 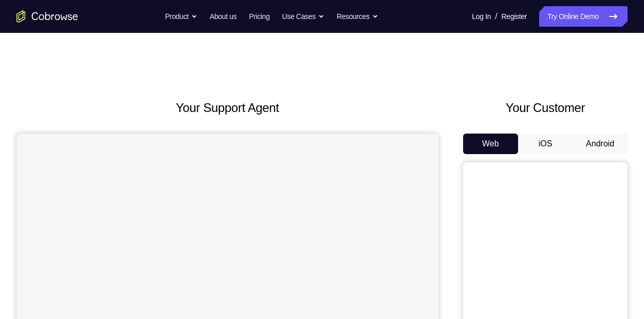 I want to click on button: Product, so click(x=181, y=16).